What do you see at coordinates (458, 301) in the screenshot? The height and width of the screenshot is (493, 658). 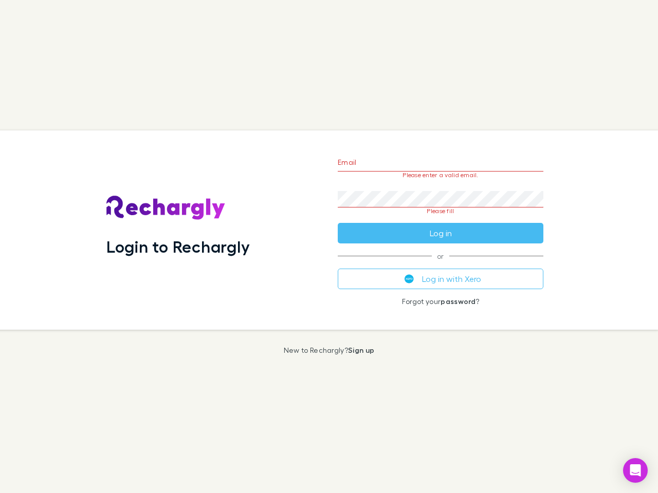 I see `a: password` at bounding box center [458, 301].